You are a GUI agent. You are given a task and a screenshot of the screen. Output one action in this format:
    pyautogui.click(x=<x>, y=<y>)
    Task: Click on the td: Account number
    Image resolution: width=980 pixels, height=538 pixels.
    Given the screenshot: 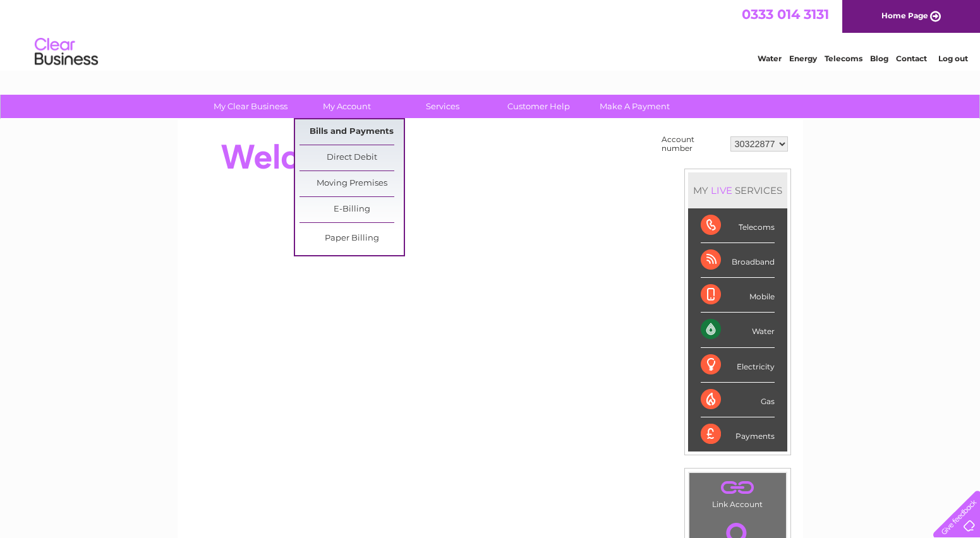 What is the action you would take?
    pyautogui.click(x=693, y=144)
    